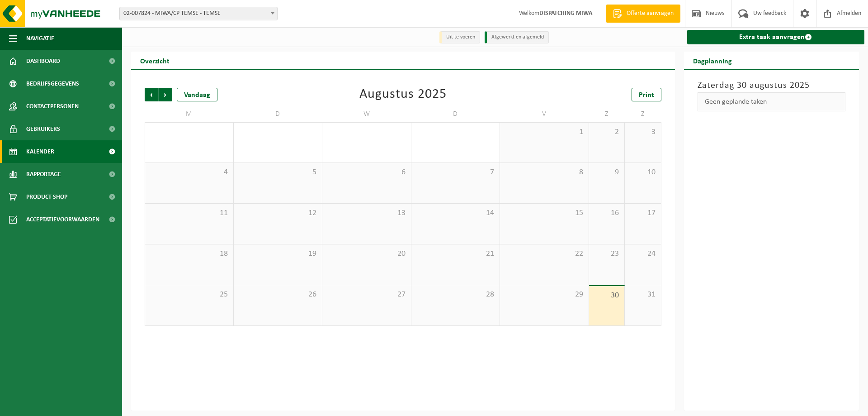  I want to click on span: 7, so click(456, 173).